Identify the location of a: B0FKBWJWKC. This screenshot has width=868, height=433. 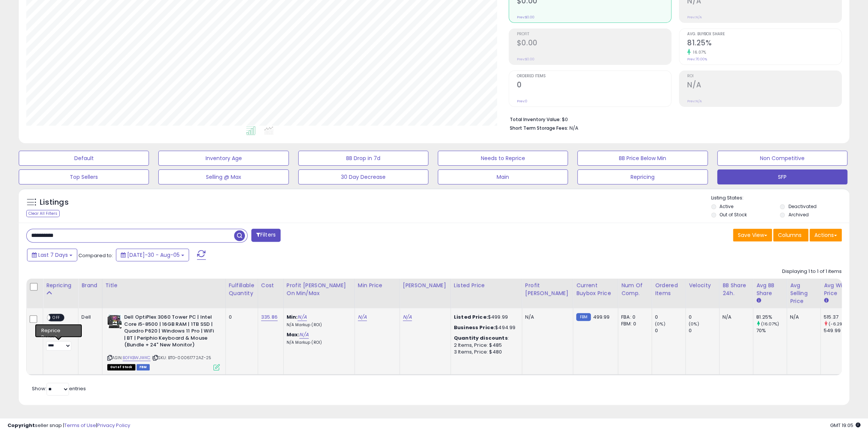
(136, 358).